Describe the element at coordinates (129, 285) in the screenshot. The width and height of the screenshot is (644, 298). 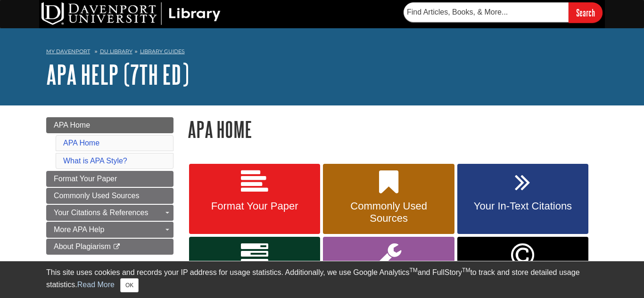
I see `button: Close` at that location.